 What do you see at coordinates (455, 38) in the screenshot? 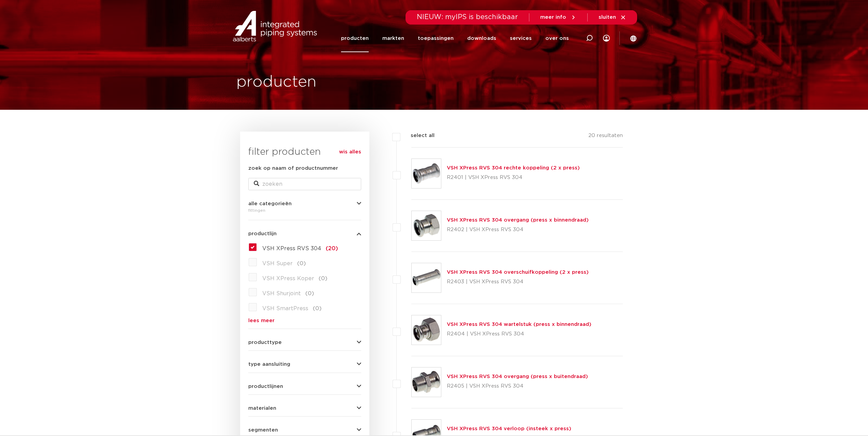
I see `nav: Menu` at bounding box center [455, 38].